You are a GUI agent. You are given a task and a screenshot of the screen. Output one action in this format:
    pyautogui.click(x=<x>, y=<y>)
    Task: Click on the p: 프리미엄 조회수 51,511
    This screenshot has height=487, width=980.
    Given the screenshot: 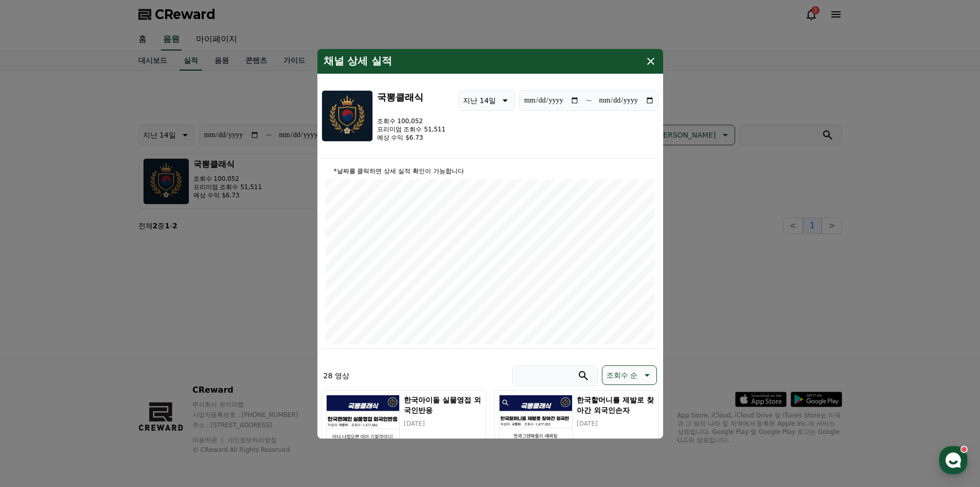 What is the action you would take?
    pyautogui.click(x=412, y=129)
    